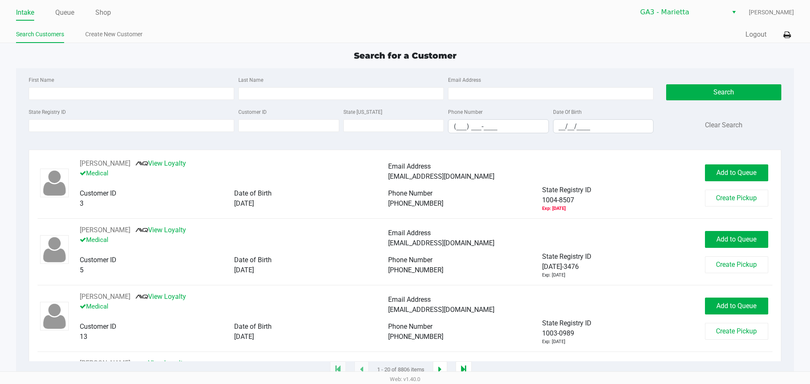  I want to click on button: Clear Search, so click(723, 125).